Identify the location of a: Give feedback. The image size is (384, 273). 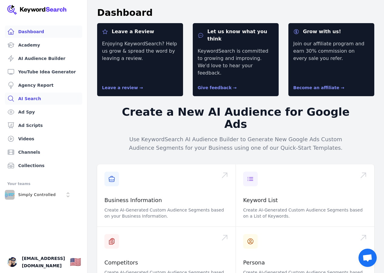
(217, 87).